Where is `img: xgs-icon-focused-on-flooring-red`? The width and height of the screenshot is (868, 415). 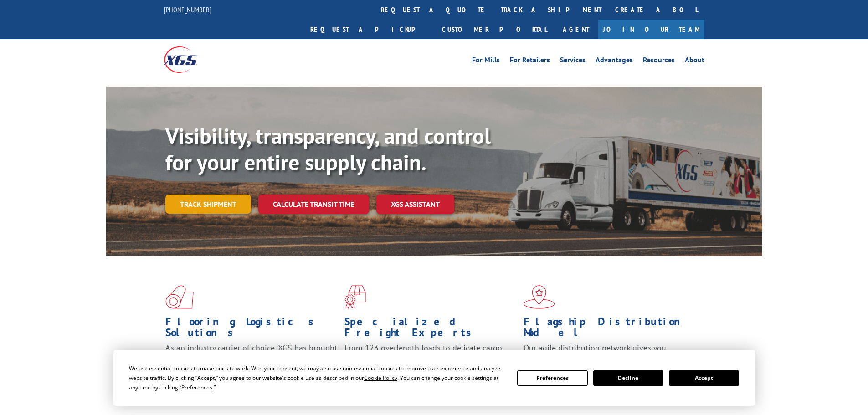
img: xgs-icon-focused-on-flooring-red is located at coordinates (355, 297).